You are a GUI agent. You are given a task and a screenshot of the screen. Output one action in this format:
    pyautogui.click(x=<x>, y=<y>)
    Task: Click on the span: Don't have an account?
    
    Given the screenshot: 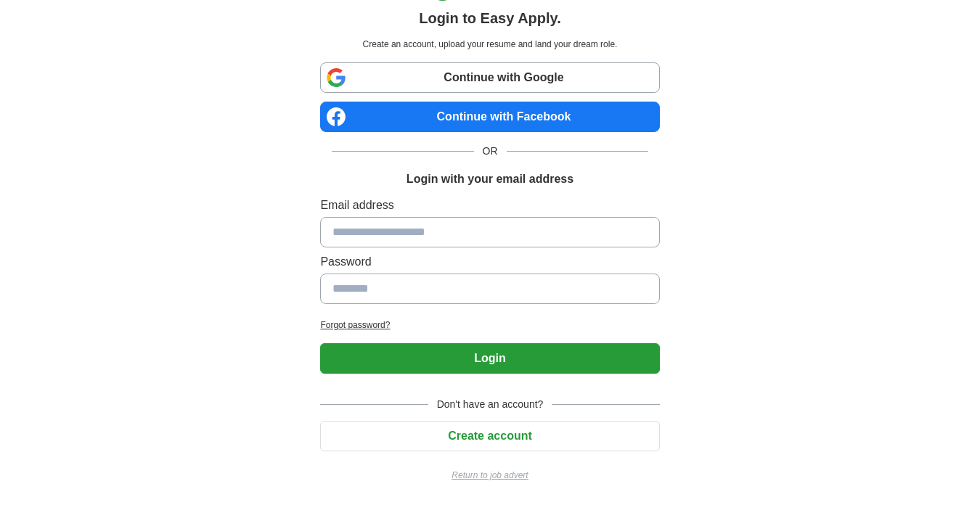 What is the action you would take?
    pyautogui.click(x=490, y=404)
    